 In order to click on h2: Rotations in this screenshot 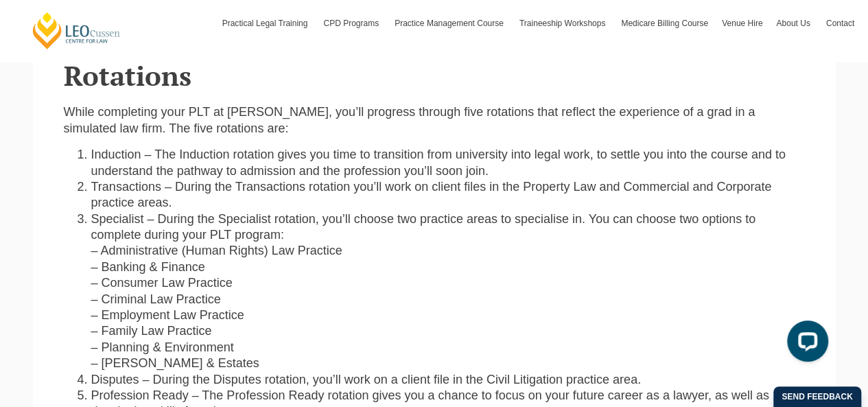, I will do `click(434, 76)`.